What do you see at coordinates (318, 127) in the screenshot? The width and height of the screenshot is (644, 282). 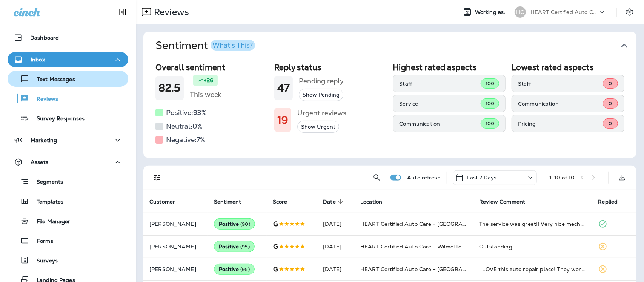 I see `button: Show Urgent` at bounding box center [318, 127].